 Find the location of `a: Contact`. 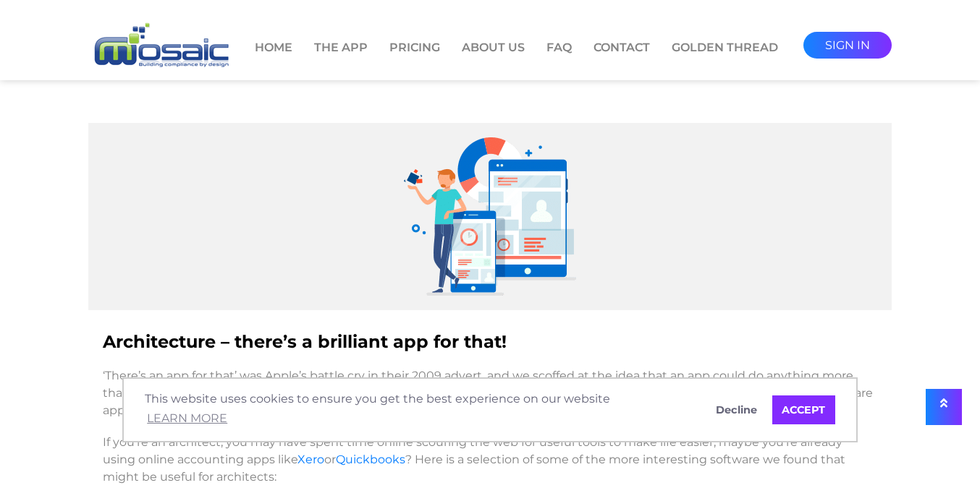

a: Contact is located at coordinates (622, 59).